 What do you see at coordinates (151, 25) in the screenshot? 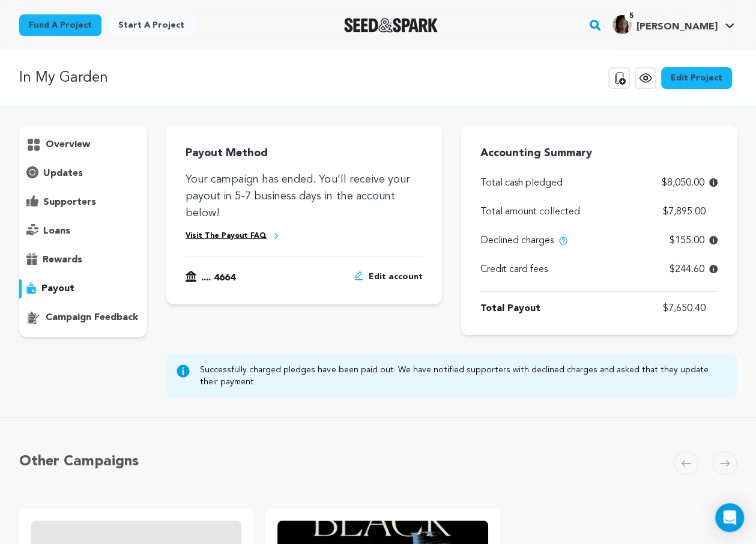
I see `a: Start a project` at bounding box center [151, 25].